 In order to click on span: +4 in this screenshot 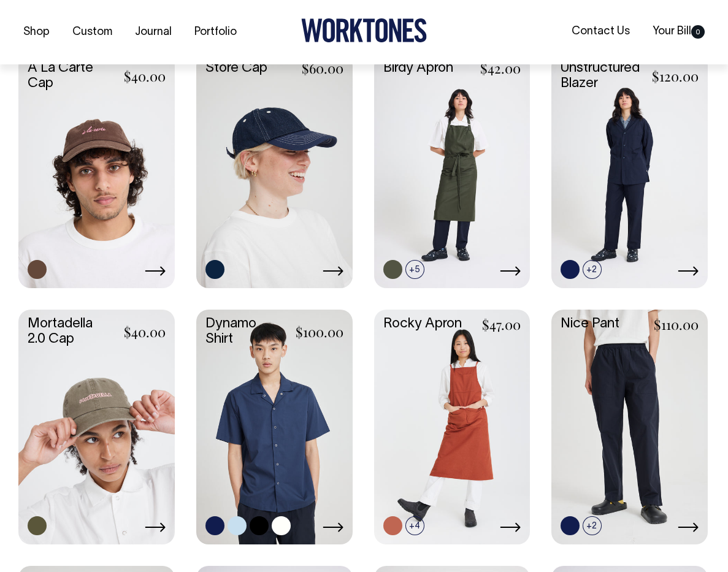, I will do `click(414, 525)`.